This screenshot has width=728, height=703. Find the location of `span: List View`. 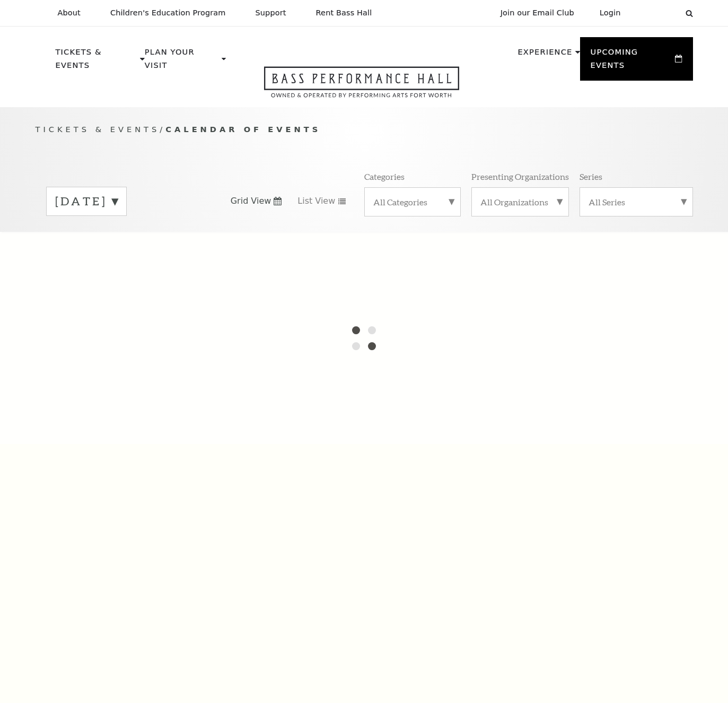

span: List View is located at coordinates (316, 201).